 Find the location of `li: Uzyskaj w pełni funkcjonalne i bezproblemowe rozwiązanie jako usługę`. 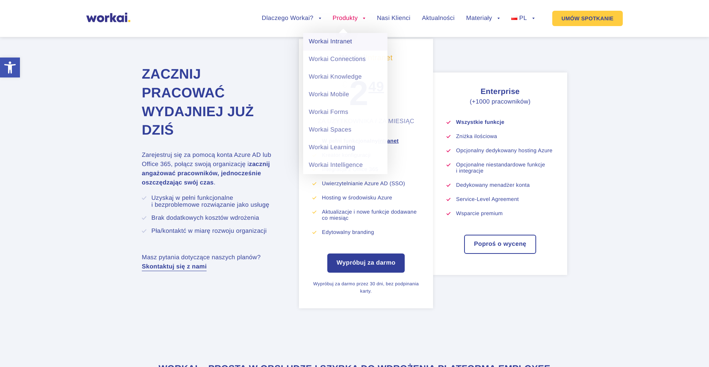

li: Uzyskaj w pełni funkcjonalne i bezproblemowe rozwiązanie jako usługę is located at coordinates (215, 201).